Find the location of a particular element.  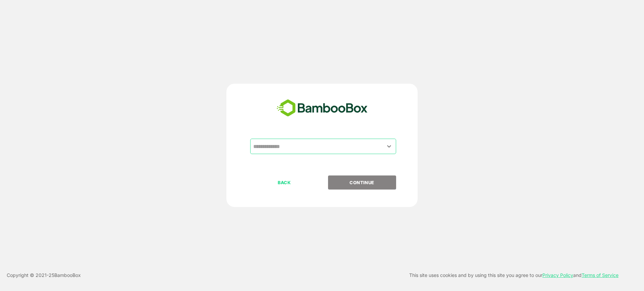

button: BACK is located at coordinates (284, 182).